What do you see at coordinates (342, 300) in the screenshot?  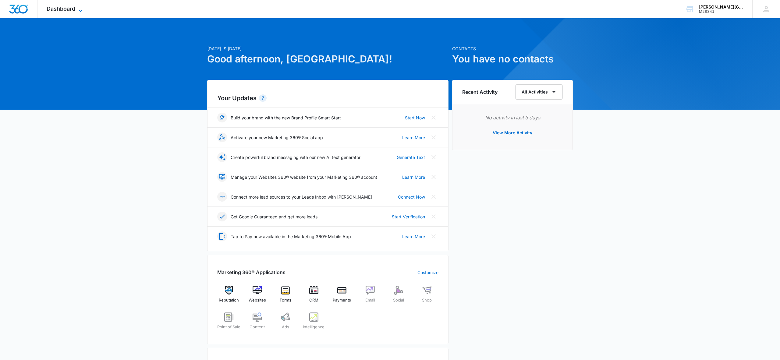 I see `span: Payments` at bounding box center [342, 300].